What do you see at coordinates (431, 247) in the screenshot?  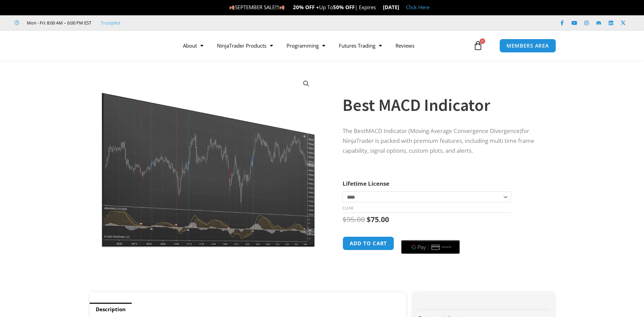 I see `button: Buy with GPay` at bounding box center [431, 247].